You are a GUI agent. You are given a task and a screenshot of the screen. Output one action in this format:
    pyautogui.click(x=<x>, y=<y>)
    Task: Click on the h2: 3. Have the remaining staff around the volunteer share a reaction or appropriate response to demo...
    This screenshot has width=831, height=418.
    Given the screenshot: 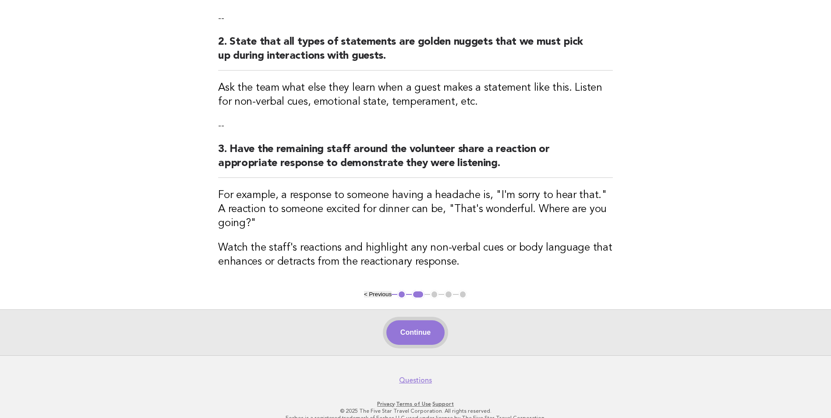 What is the action you would take?
    pyautogui.click(x=415, y=160)
    